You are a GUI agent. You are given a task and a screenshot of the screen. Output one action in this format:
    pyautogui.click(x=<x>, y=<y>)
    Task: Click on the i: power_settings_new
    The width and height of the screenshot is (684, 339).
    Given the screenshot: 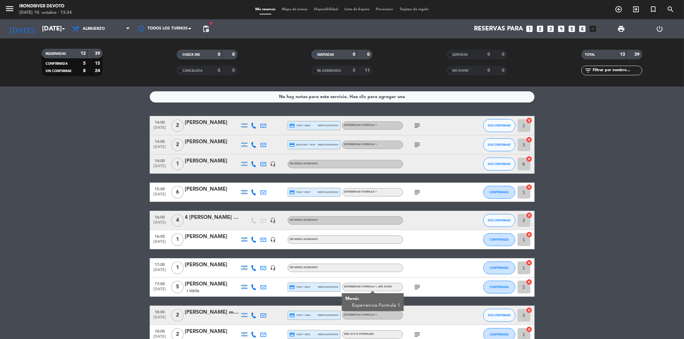 What is the action you would take?
    pyautogui.click(x=660, y=29)
    